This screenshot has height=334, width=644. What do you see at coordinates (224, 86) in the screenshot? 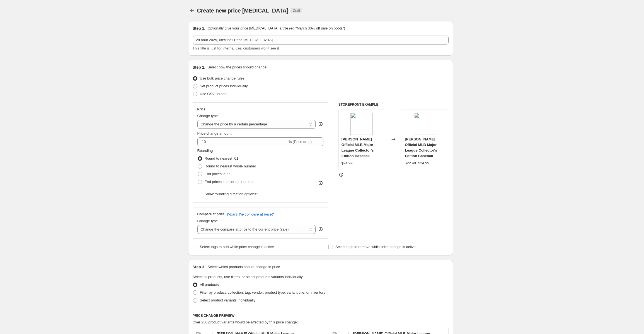
I see `span: Set product prices individually` at bounding box center [224, 86].